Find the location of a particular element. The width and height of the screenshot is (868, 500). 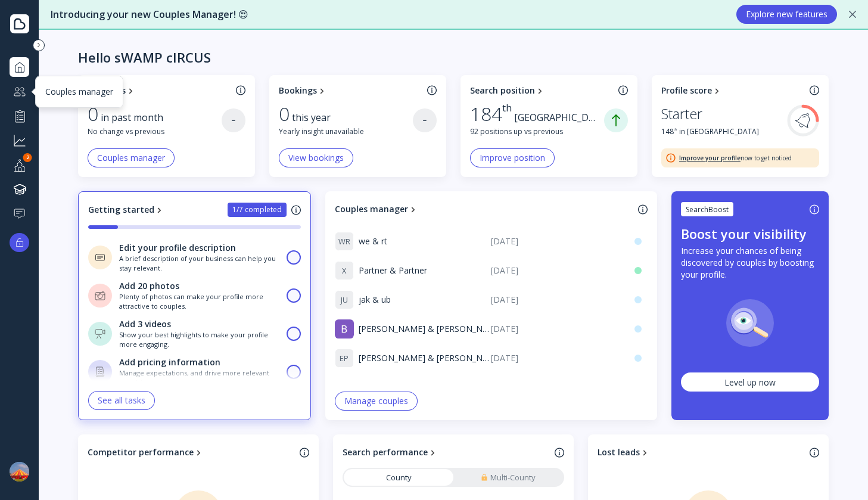

div: Getting started is located at coordinates (121, 210).